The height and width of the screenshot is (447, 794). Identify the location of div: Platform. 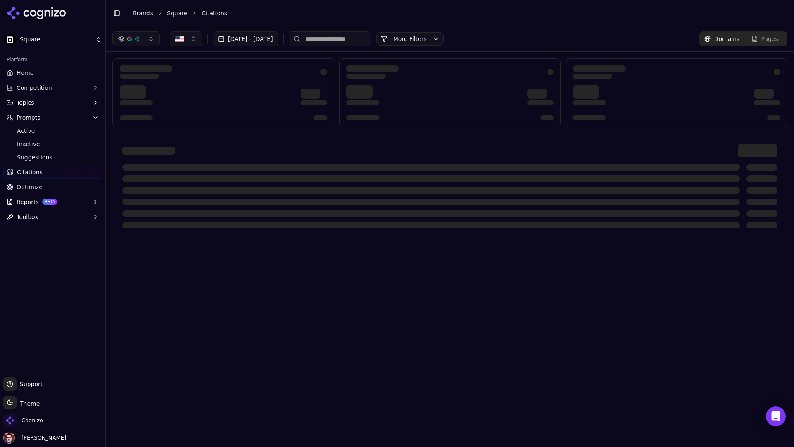
(53, 60).